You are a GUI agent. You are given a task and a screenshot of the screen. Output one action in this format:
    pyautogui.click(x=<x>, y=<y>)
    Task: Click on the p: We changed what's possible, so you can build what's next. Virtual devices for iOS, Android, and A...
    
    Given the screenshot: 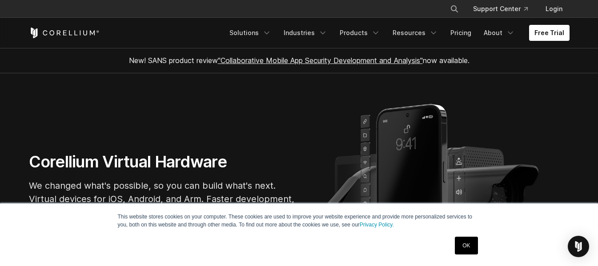 What is the action you would take?
    pyautogui.click(x=162, y=199)
    